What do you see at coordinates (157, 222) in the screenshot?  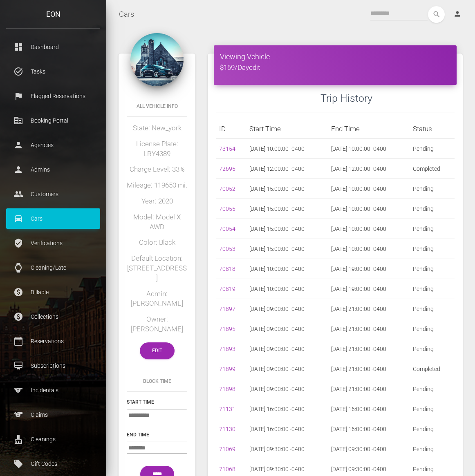 I see `h5: Model: Model X AWD` at bounding box center [157, 222].